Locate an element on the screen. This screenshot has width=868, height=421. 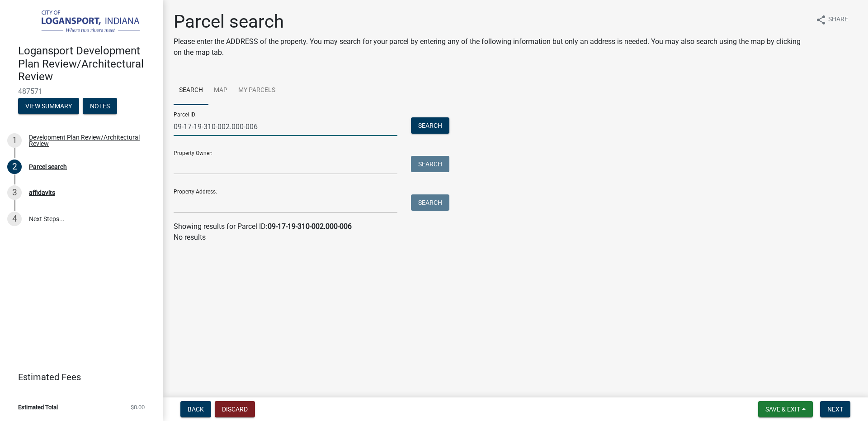
span: Back is located at coordinates (196, 408).